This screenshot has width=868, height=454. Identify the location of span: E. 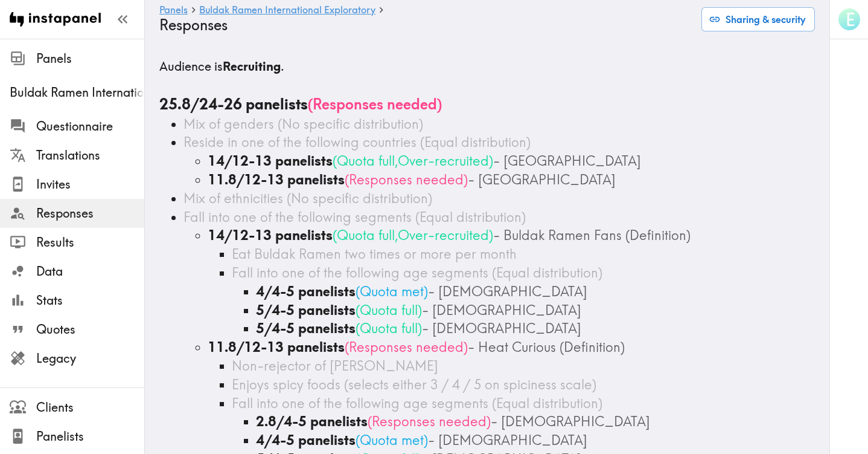
(850, 19).